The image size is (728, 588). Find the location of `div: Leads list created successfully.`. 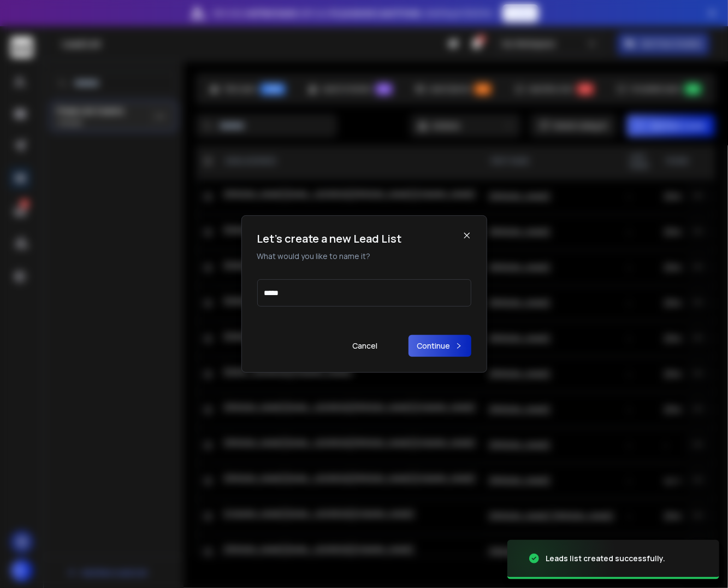

div: Leads list created successfully. is located at coordinates (605, 558).